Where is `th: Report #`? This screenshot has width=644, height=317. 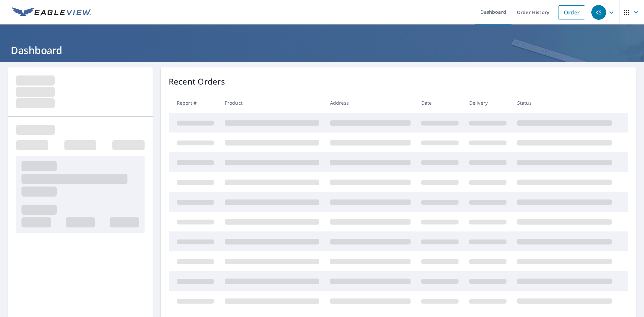
th: Report # is located at coordinates (194, 103).